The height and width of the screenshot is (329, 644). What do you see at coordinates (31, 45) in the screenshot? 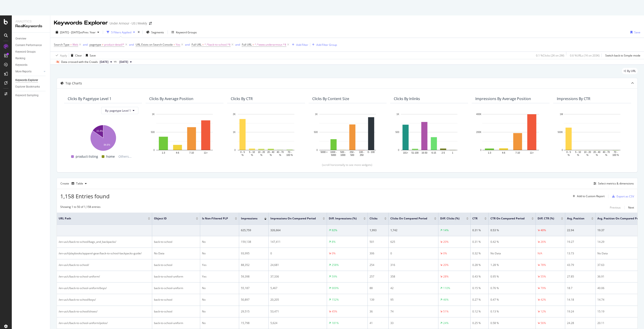
I see `a: Content Performance` at bounding box center [31, 45].